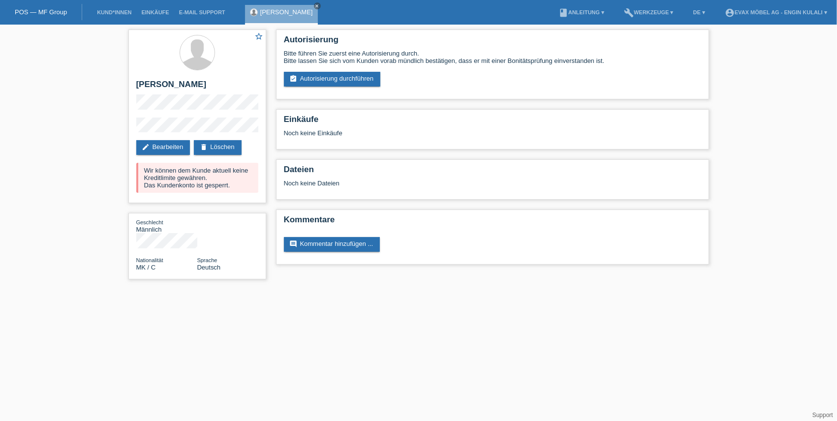 This screenshot has height=421, width=837. Describe the element at coordinates (317, 6) in the screenshot. I see `i: close` at that location.